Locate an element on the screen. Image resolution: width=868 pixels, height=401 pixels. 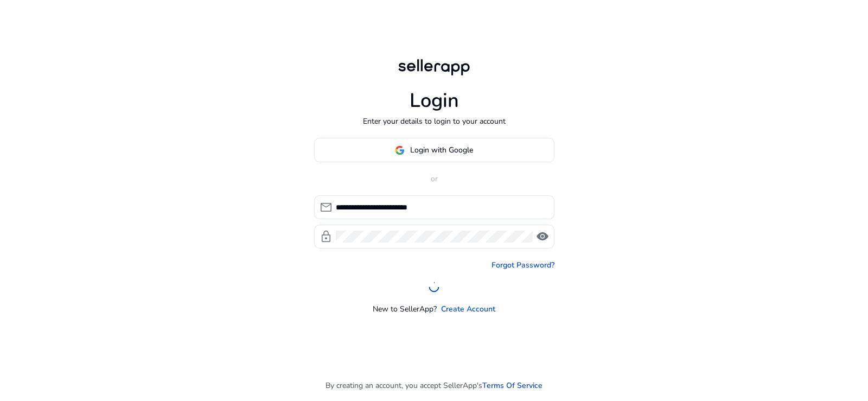
p: Enter your details to login to your account is located at coordinates (434, 121).